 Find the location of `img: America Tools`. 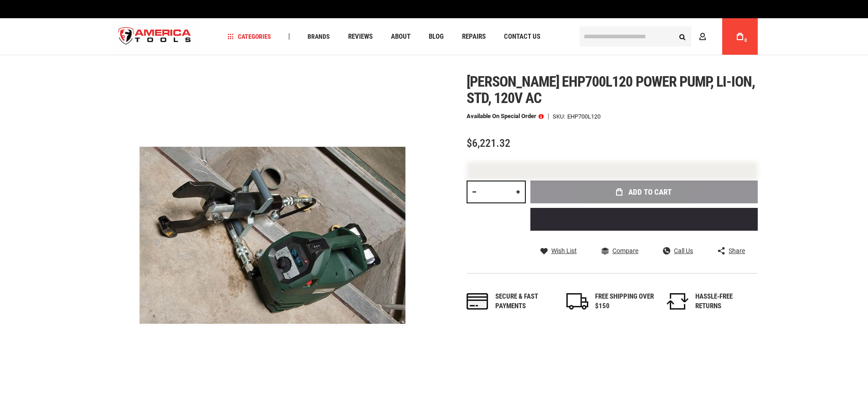

img: America Tools is located at coordinates (155, 36).